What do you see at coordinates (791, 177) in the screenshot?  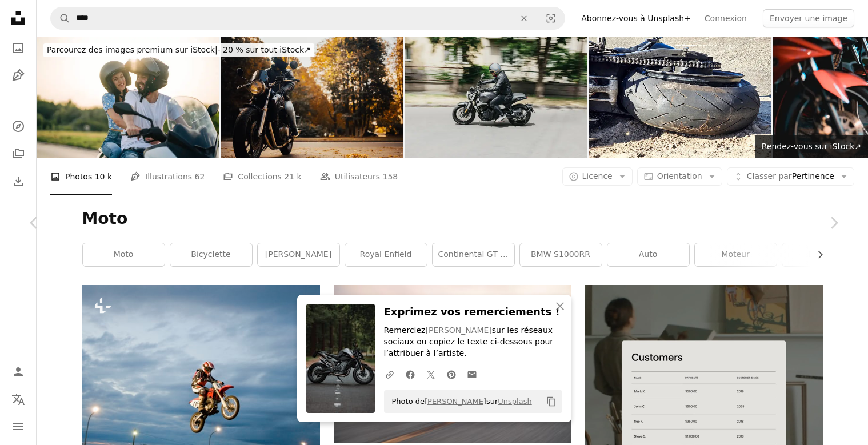 I see `span: Pertinence` at bounding box center [791, 177].